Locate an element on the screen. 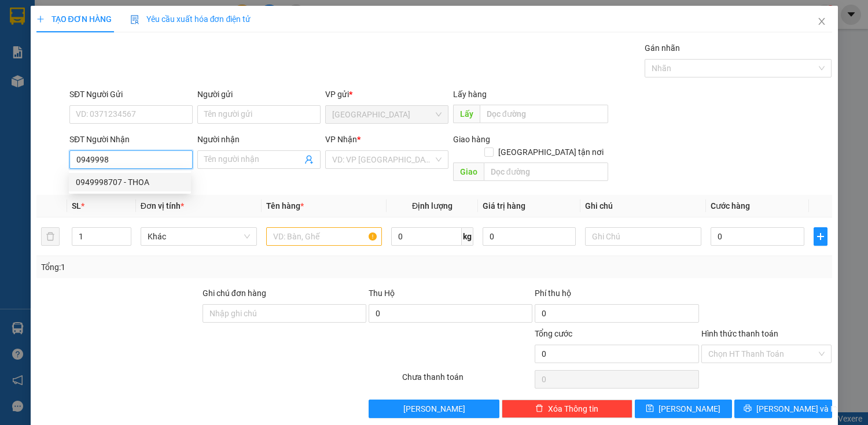 This screenshot has width=868, height=425. span: Định lượng is located at coordinates (432, 205).